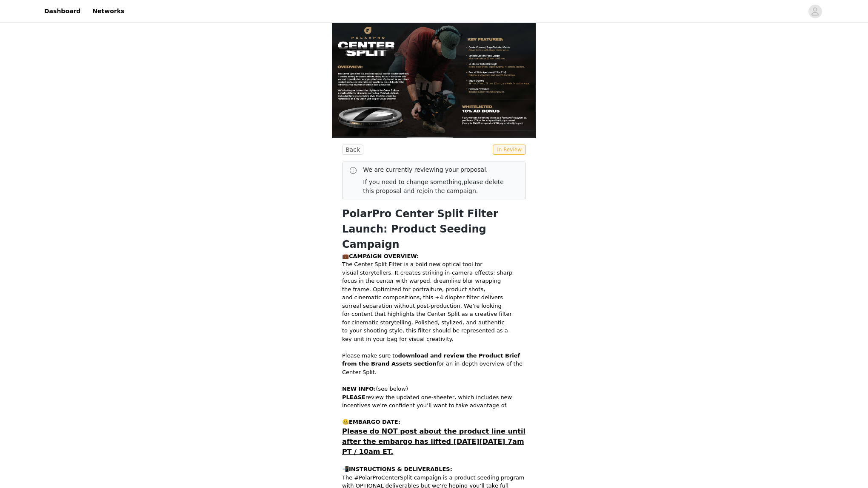 The image size is (868, 488). Describe the element at coordinates (434, 364) in the screenshot. I see `p: Please make sure to for an in-depth overview of the Center Split.` at that location.